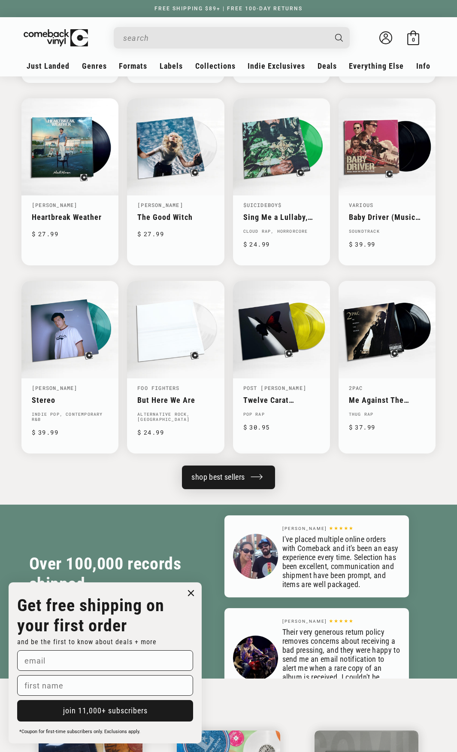 The height and width of the screenshot is (752, 457). Describe the element at coordinates (105, 685) in the screenshot. I see `input: first name` at that location.